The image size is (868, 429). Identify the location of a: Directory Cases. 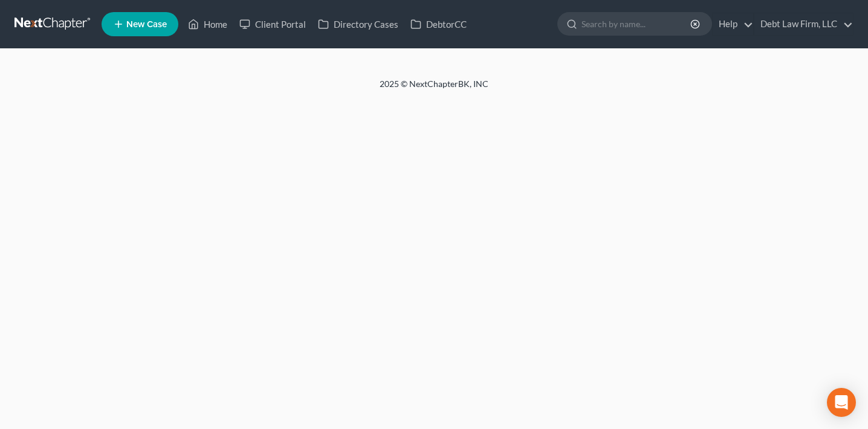
(358, 24).